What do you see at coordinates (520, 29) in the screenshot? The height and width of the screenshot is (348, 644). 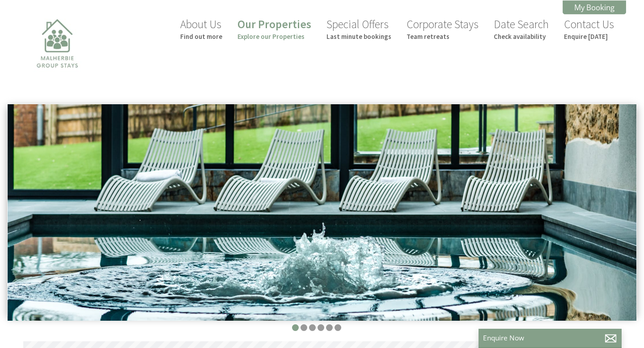 I see `a: Date SearchCheck availability` at bounding box center [520, 29].